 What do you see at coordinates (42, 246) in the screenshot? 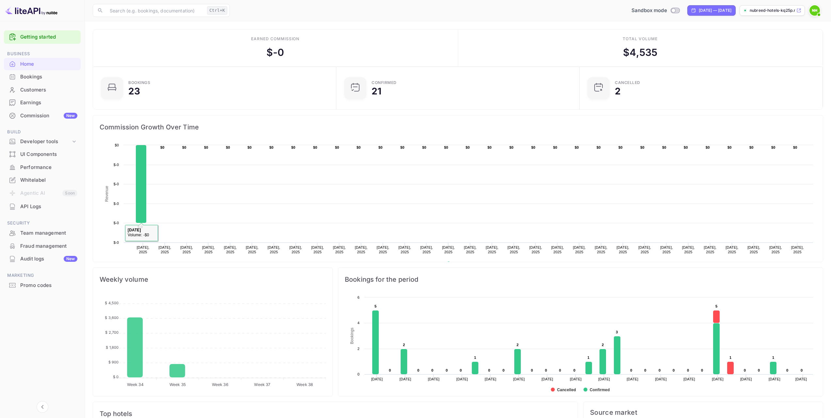
I see `a: Fraud management` at bounding box center [42, 246].